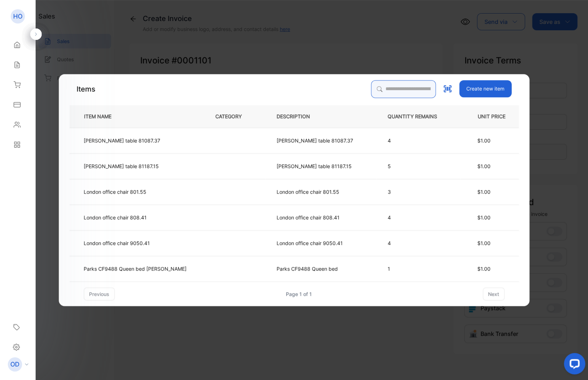  Describe the element at coordinates (418, 166) in the screenshot. I see `p: 5` at that location.